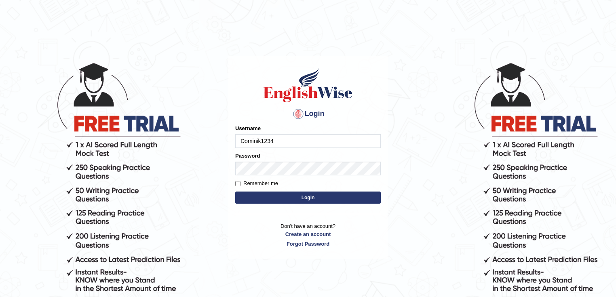  What do you see at coordinates (257, 183) in the screenshot?
I see `label: Remember me` at bounding box center [257, 183].